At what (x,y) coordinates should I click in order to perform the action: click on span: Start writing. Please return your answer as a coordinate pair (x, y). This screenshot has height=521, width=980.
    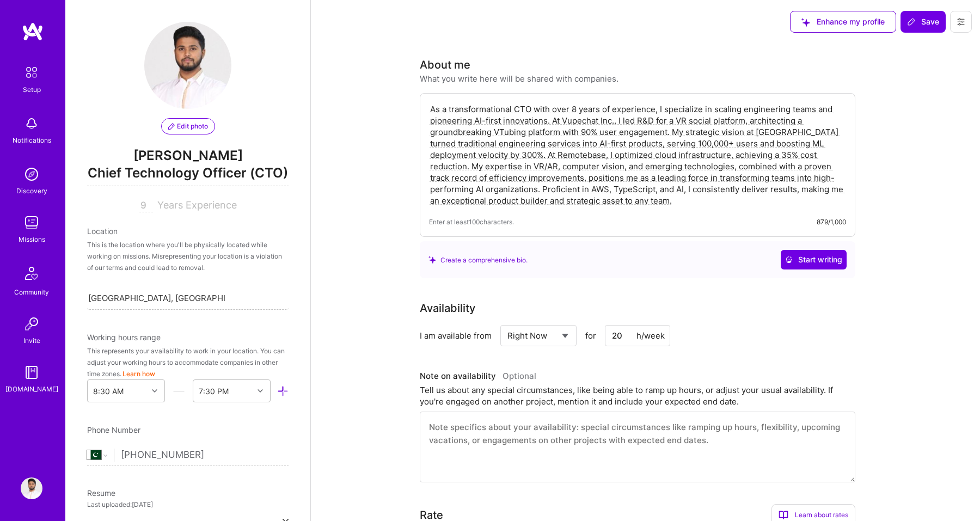
    Looking at the image, I should click on (813, 259).